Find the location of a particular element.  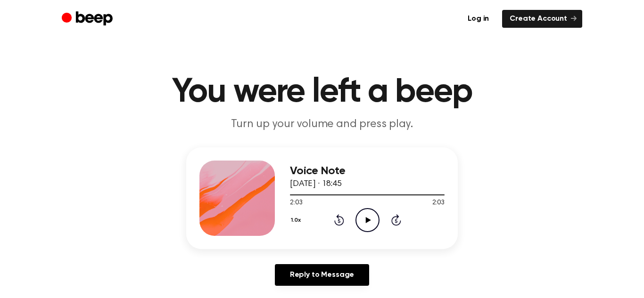

button: 1.0x is located at coordinates (297, 221).